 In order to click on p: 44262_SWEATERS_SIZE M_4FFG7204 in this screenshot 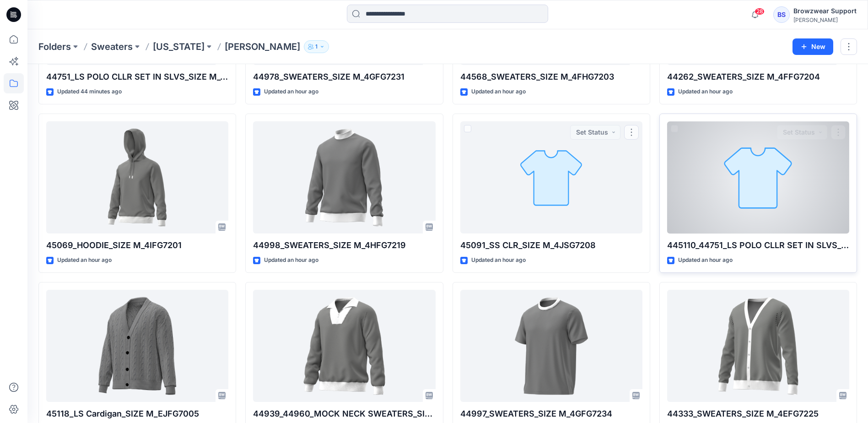, I will do `click(758, 77)`.